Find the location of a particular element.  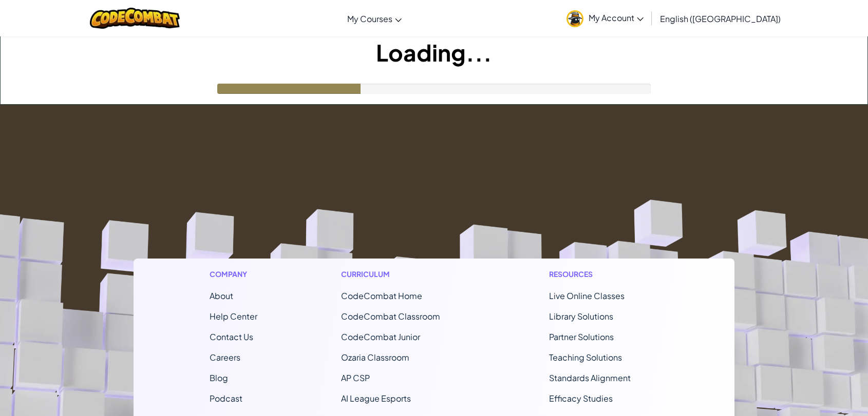

img: avatar is located at coordinates (575, 19).